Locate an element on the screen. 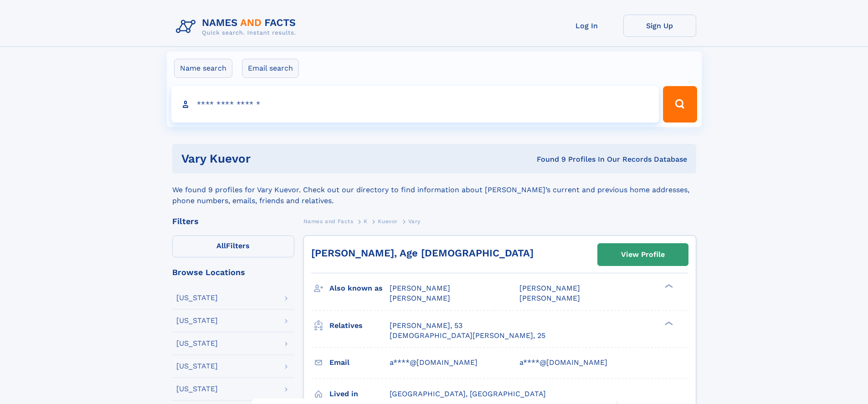 This screenshot has width=868, height=404. h3: Lived in is located at coordinates (360, 394).